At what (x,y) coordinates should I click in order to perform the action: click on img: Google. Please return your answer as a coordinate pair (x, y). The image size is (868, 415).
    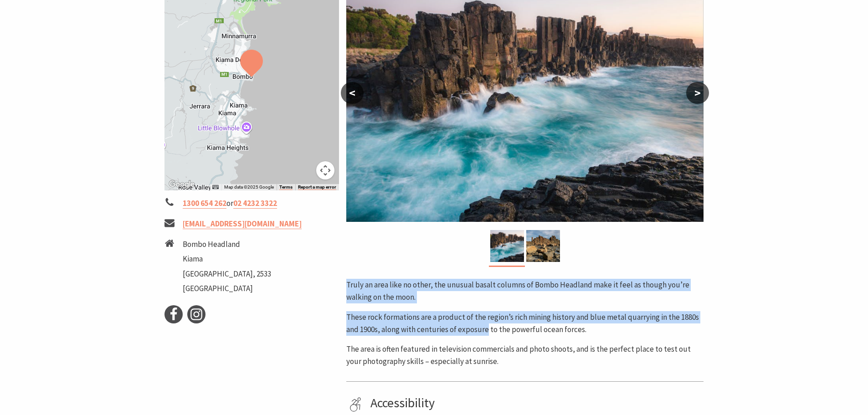
    Looking at the image, I should click on (182, 184).